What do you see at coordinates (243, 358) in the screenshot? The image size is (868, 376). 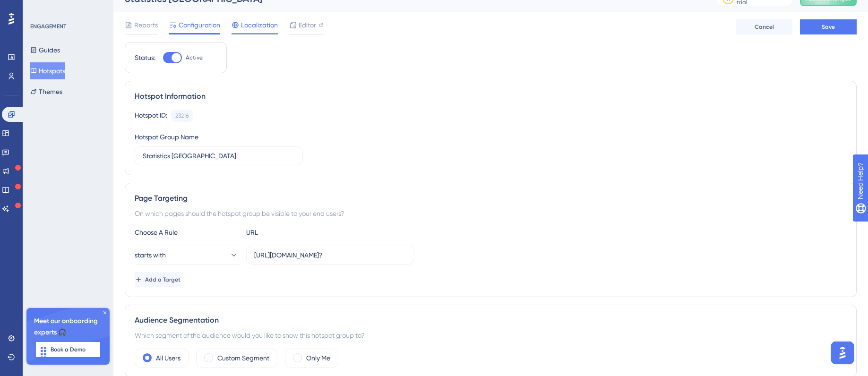 I see `label: Custom Segment` at bounding box center [243, 358].